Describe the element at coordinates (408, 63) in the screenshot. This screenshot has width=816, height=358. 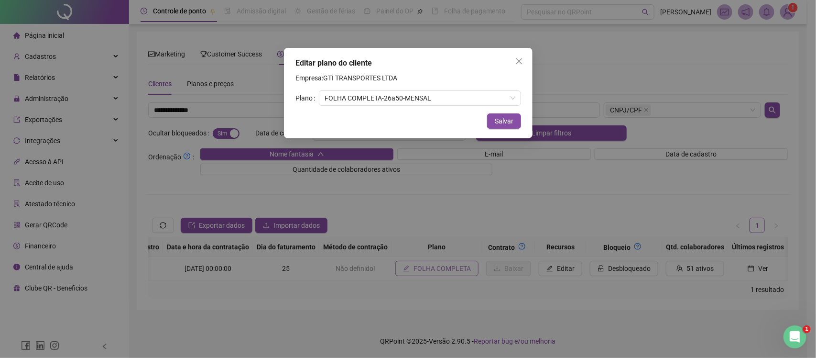
I see `div: Editar plano do cliente` at that location.